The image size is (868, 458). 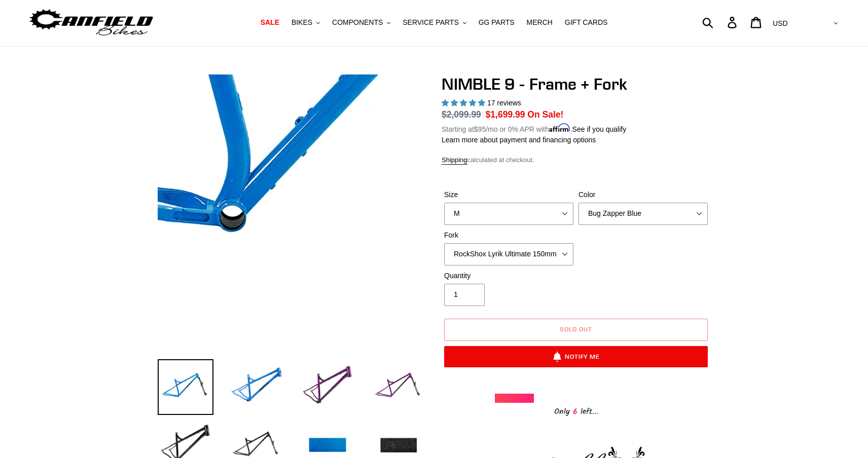 What do you see at coordinates (575, 411) in the screenshot?
I see `span: 6` at bounding box center [575, 411].